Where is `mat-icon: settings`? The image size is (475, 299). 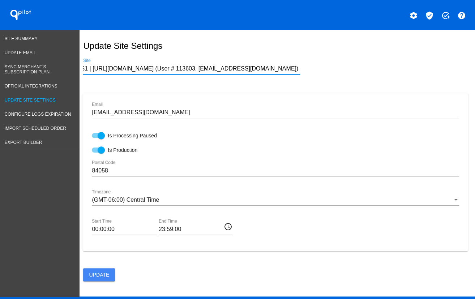
mat-icon: settings is located at coordinates (414, 16).